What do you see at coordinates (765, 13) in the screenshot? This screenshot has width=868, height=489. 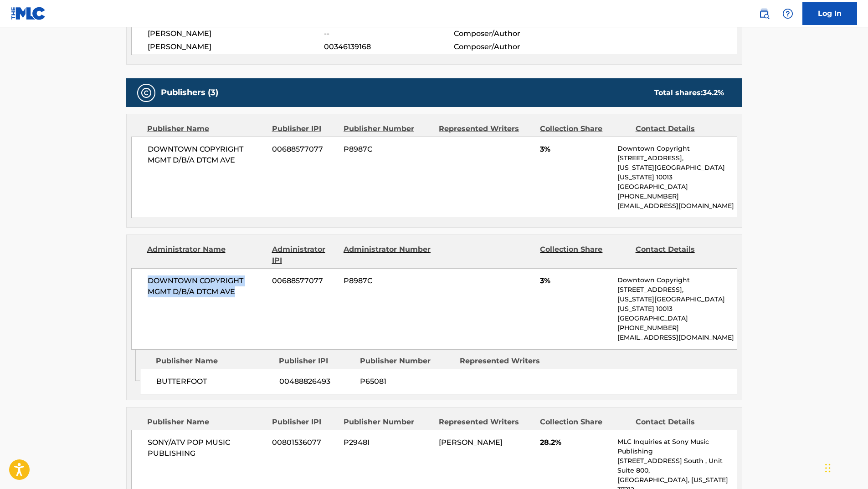 I see `a: Public Search` at bounding box center [765, 13].